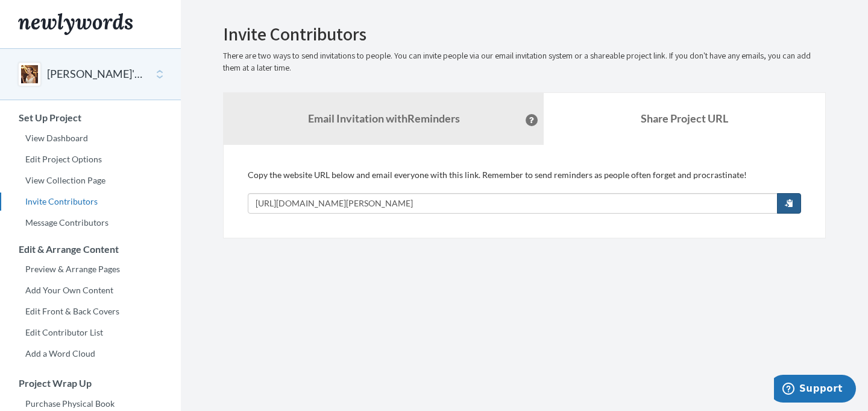  What do you see at coordinates (524, 191) in the screenshot?
I see `div: Copy the website URL below and email everyone with this link. Remember to send reminders as peopl...` at bounding box center [524, 191].